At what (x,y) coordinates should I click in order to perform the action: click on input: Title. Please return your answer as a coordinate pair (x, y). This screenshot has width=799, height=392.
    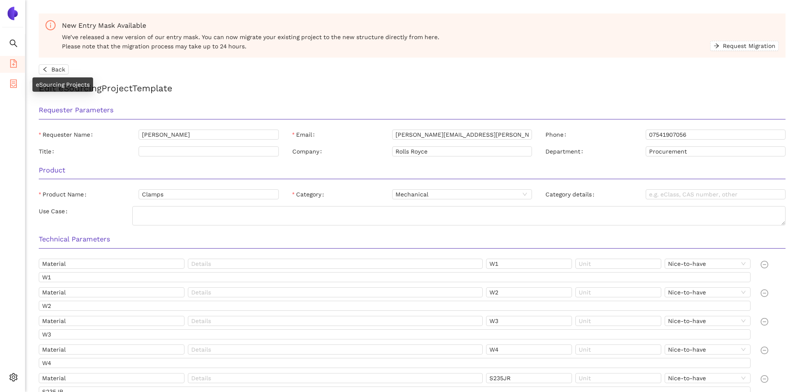
    Looking at the image, I should click on (208, 152).